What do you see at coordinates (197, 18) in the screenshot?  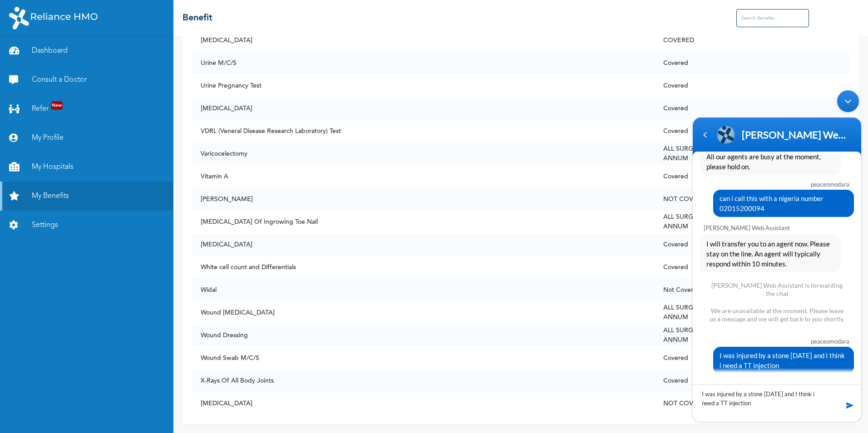 I see `h2: Benefit` at bounding box center [197, 18].